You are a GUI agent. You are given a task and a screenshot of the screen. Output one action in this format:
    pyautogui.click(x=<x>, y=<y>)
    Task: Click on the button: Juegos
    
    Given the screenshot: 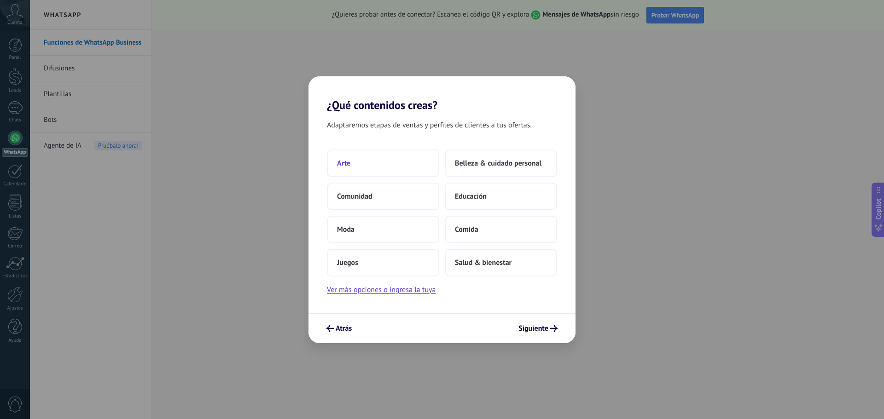 What is the action you would take?
    pyautogui.click(x=383, y=263)
    